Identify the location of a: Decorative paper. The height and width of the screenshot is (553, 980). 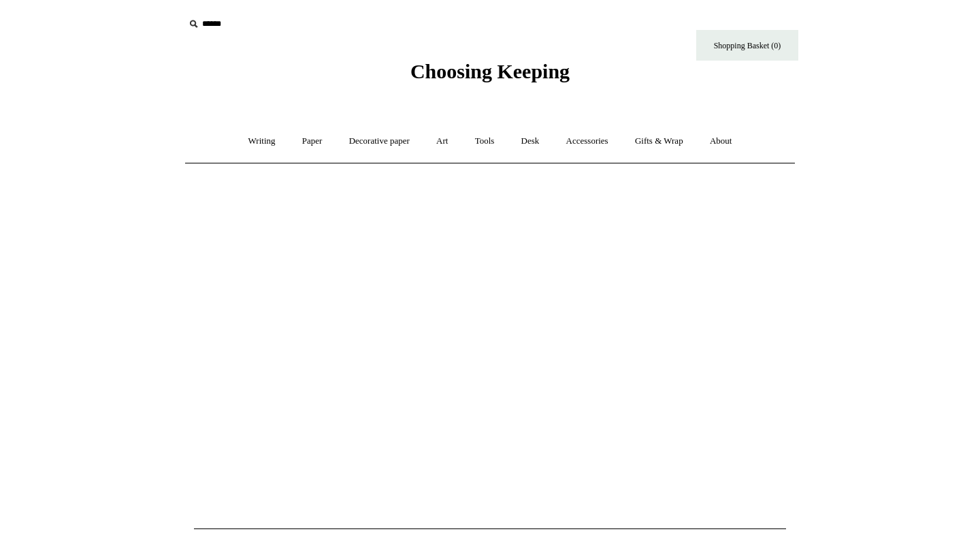
(380, 141).